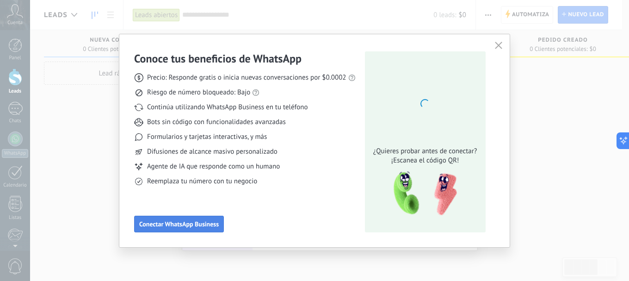 The height and width of the screenshot is (281, 629). What do you see at coordinates (227, 107) in the screenshot?
I see `span: Continúa utilizando WhatsApp Business en tu teléfono` at bounding box center [227, 107].